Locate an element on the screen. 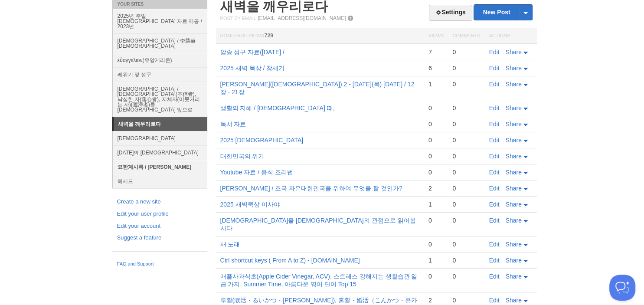 This screenshot has width=644, height=305. a: 새벽을 깨우리로다 is located at coordinates (160, 124).